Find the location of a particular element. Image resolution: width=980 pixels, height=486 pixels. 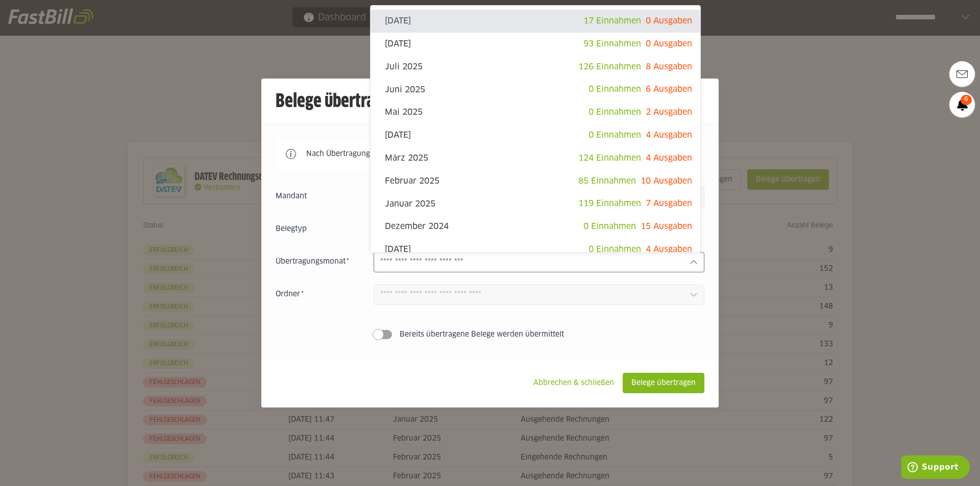

span: 93 Einnahmen is located at coordinates (612, 44).